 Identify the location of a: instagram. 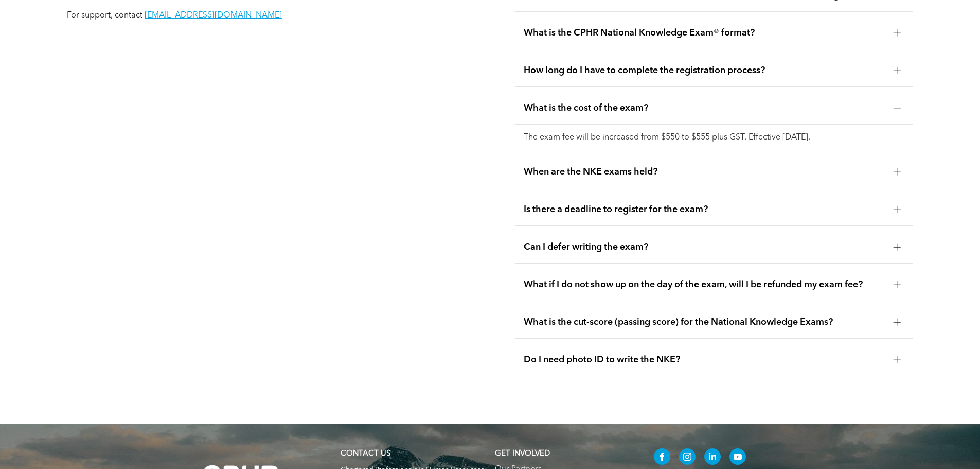
(687, 458).